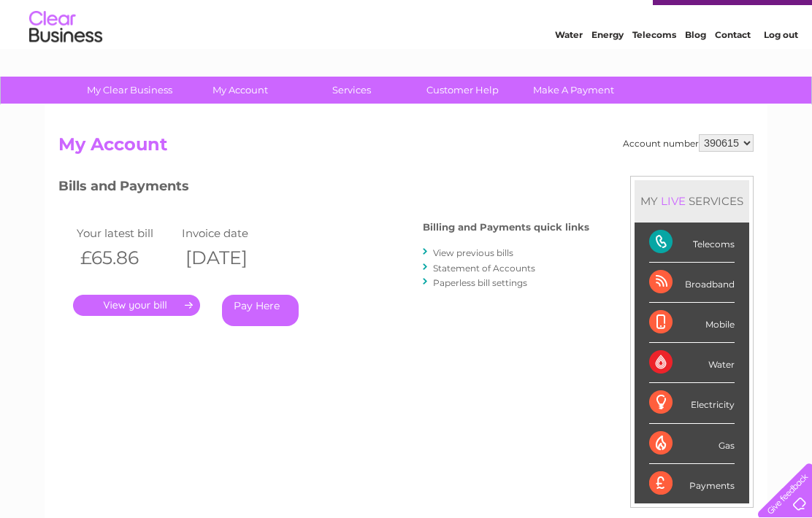  Describe the element at coordinates (687, 143) in the screenshot. I see `div: Account number` at that location.